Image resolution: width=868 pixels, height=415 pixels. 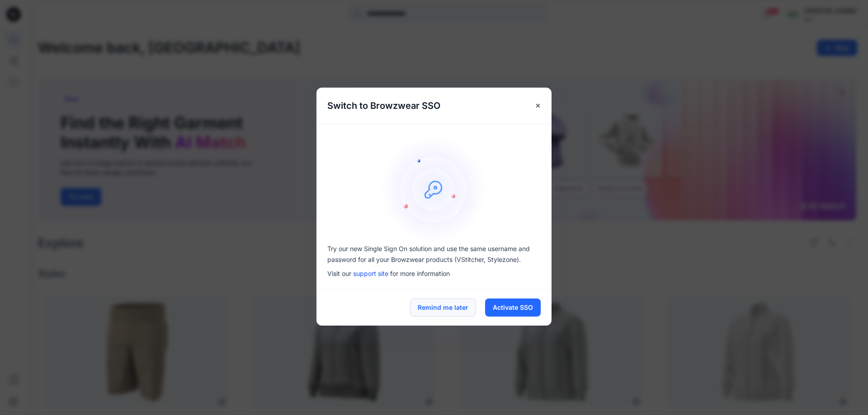 What do you see at coordinates (371, 273) in the screenshot?
I see `a: support site` at bounding box center [371, 273].